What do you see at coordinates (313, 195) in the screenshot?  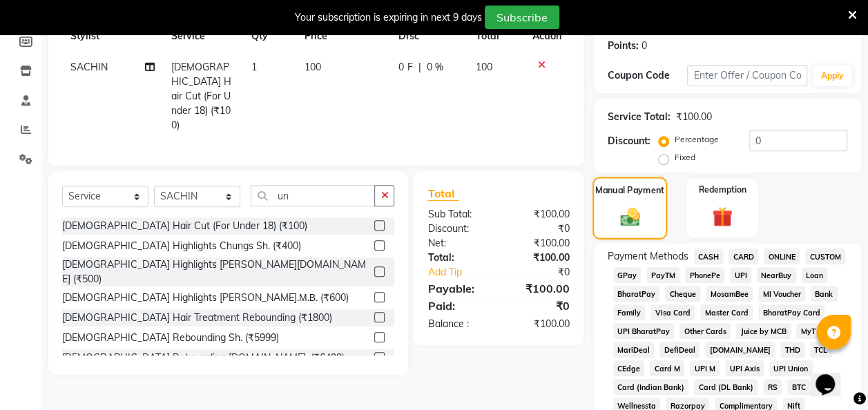 I see `input: Search or Scan` at bounding box center [313, 195].